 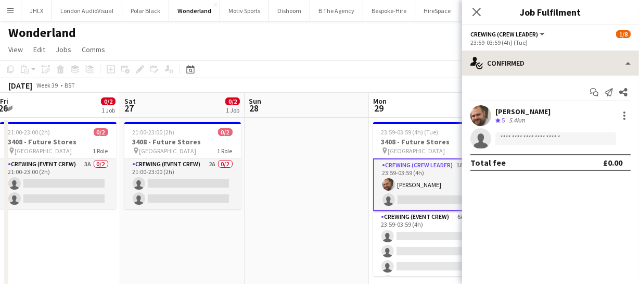 What do you see at coordinates (337, 10) in the screenshot?
I see `button: B The Agency` at bounding box center [337, 10].